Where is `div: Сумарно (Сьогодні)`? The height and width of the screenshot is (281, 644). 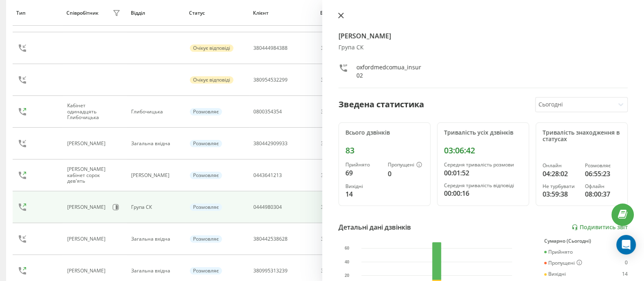 div: Сумарно (Сьогодні) is located at coordinates (586, 241).